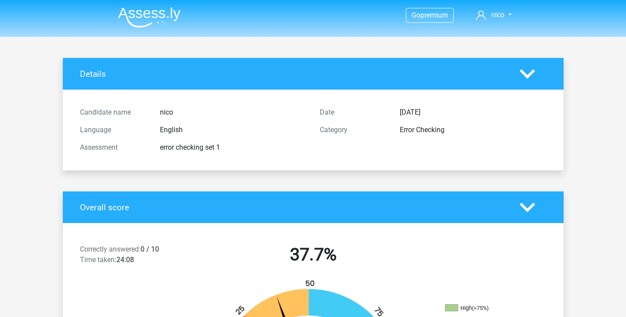 The height and width of the screenshot is (317, 626). What do you see at coordinates (98, 260) in the screenshot?
I see `span: Time taken:` at bounding box center [98, 260].